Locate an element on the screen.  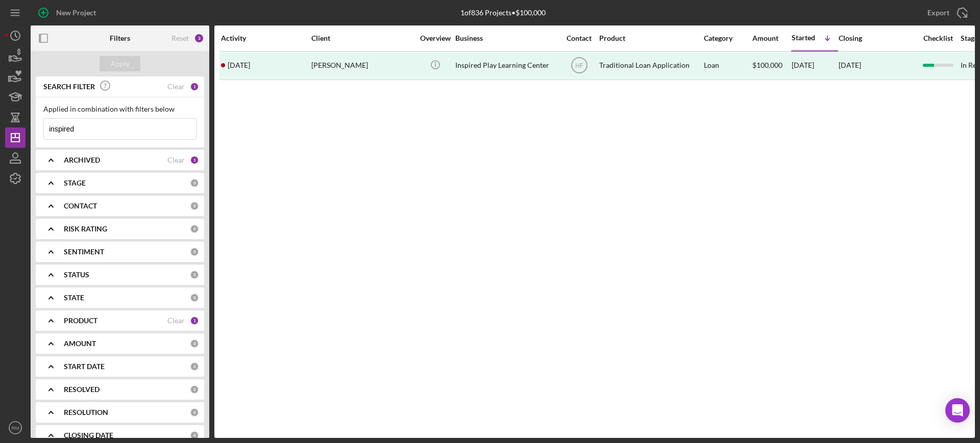
b: STATE is located at coordinates (74, 298).